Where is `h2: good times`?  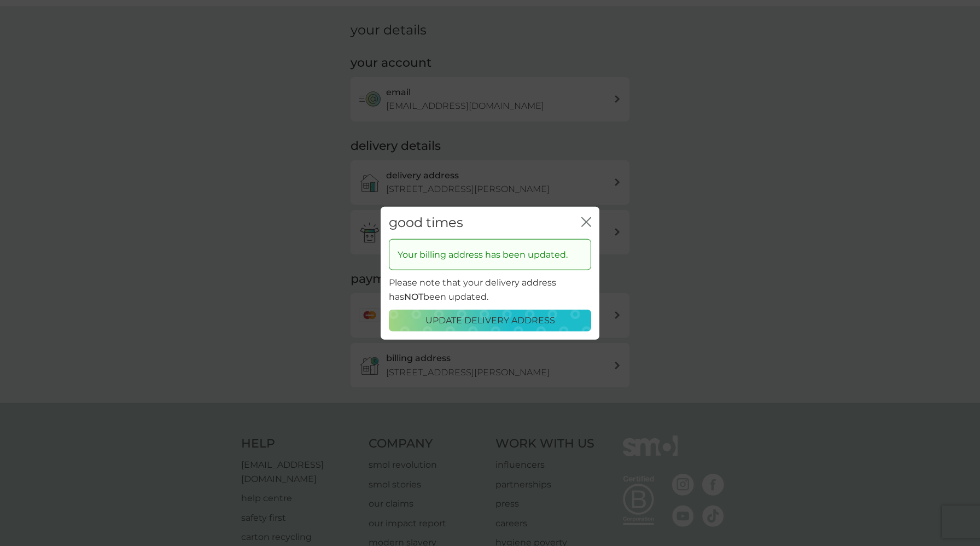
h2: good times is located at coordinates (426, 223).